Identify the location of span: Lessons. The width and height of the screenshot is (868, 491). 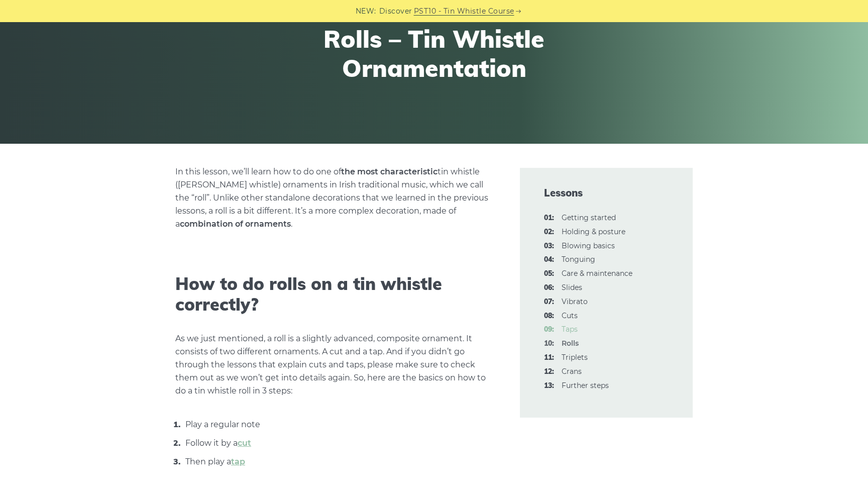
(607, 193).